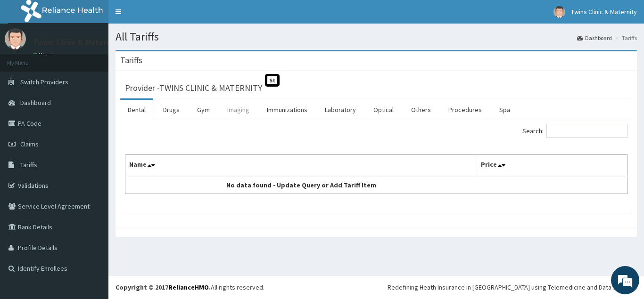 The image size is (644, 299). Describe the element at coordinates (301, 166) in the screenshot. I see `th: Name` at that location.